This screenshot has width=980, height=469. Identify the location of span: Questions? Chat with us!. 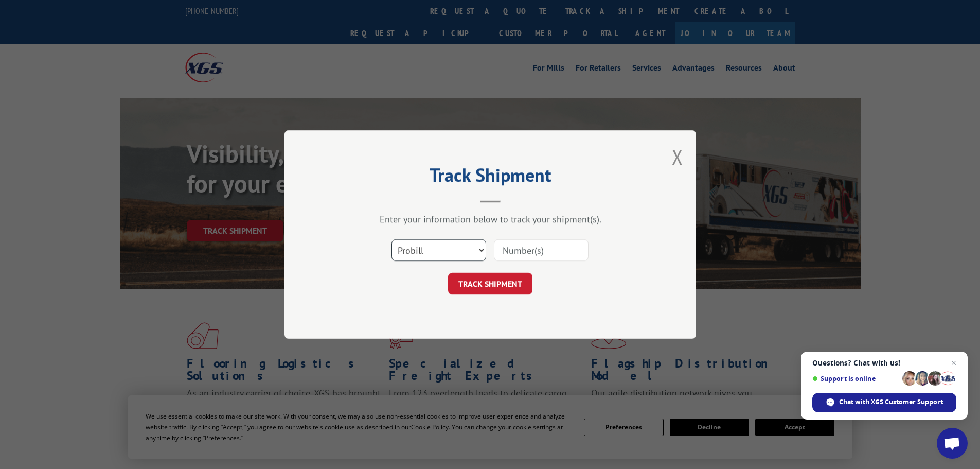
(884, 363).